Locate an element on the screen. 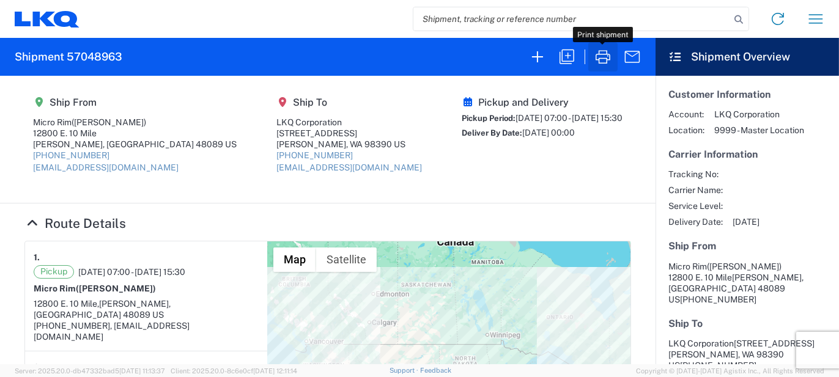 The image size is (839, 377). span: Client: 2025.20.0-8c6e0cf is located at coordinates (234, 371).